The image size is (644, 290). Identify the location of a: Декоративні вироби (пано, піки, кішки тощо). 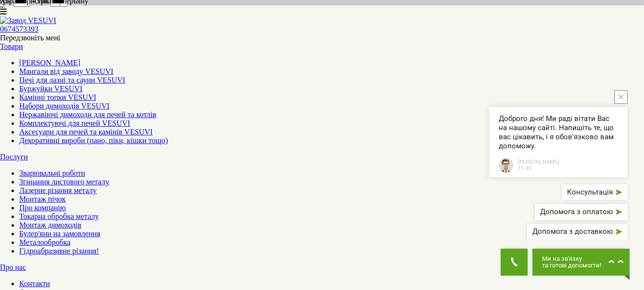
(93, 140).